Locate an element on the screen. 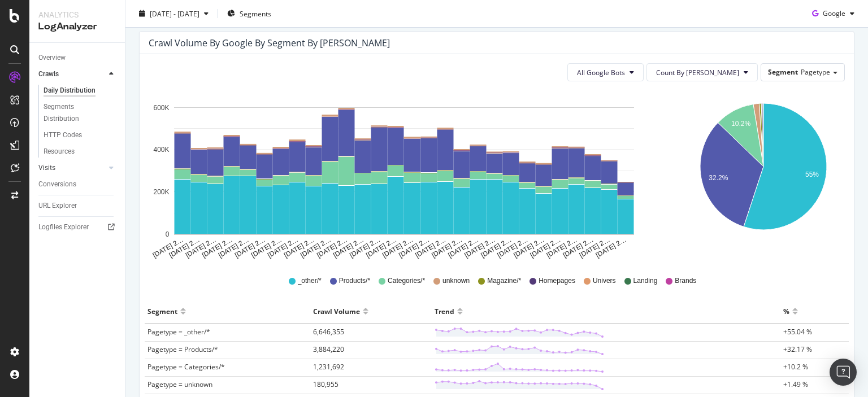  text: 600K is located at coordinates (161, 108).